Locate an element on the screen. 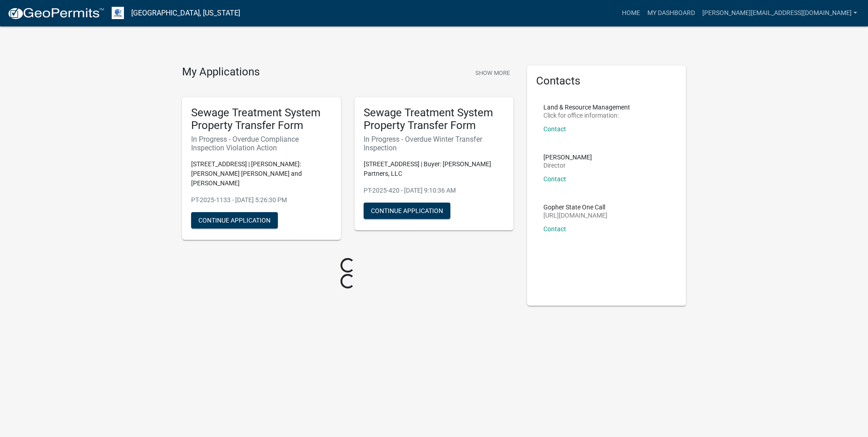  p: Click for office information: is located at coordinates (587, 116).